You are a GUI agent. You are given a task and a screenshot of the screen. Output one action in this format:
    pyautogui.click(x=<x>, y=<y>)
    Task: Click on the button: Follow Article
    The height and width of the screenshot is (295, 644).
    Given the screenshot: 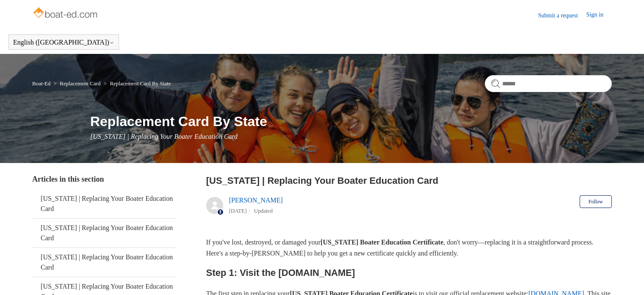 What is the action you would take?
    pyautogui.click(x=596, y=201)
    